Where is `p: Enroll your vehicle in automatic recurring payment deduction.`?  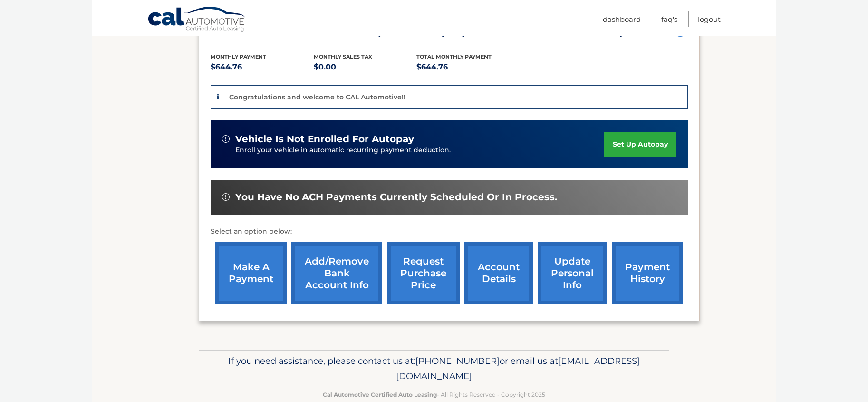 p: Enroll your vehicle in automatic recurring payment deduction. is located at coordinates (420, 151).